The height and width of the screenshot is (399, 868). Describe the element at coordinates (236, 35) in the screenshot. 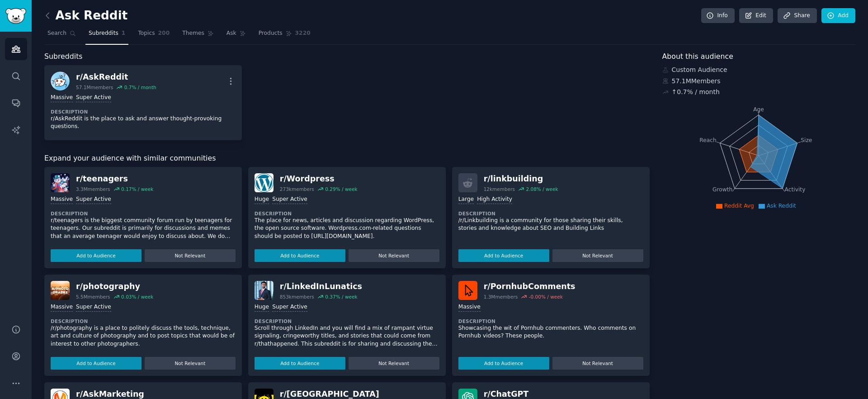

I see `a: Ask` at that location.